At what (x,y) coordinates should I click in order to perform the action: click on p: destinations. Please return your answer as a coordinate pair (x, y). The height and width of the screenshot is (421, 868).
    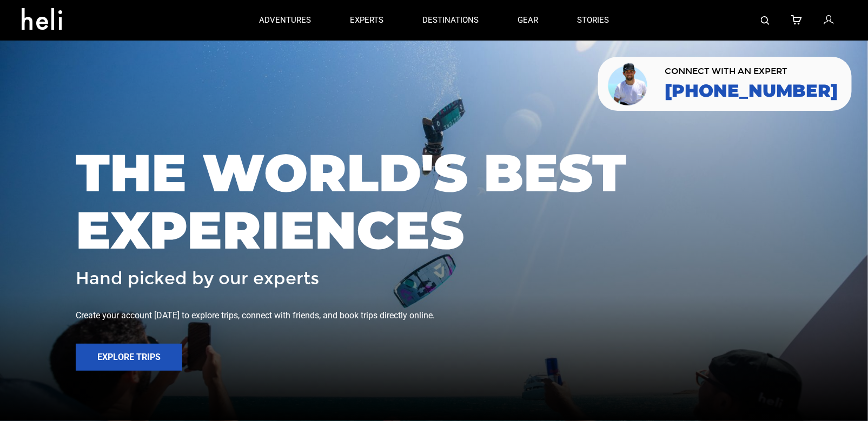
    Looking at the image, I should click on (450, 20).